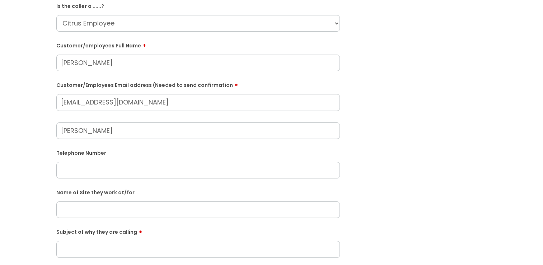 This screenshot has width=543, height=265. What do you see at coordinates (198, 231) in the screenshot?
I see `label: Subject of why they are calling` at bounding box center [198, 231].